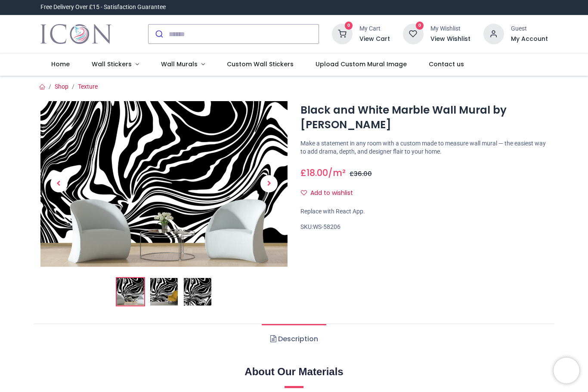 The height and width of the screenshot is (392, 588). What do you see at coordinates (59, 184) in the screenshot?
I see `span: Previous` at bounding box center [59, 184].